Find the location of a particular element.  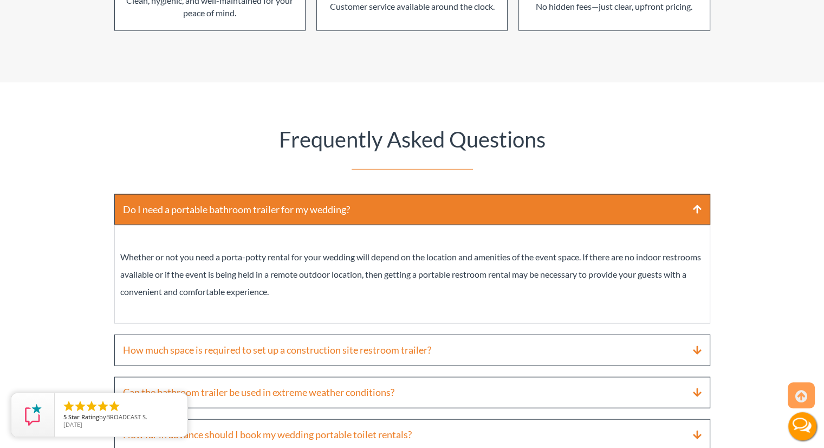

div: How much space is required to set up a construction site restroom trailer? is located at coordinates (277, 350).